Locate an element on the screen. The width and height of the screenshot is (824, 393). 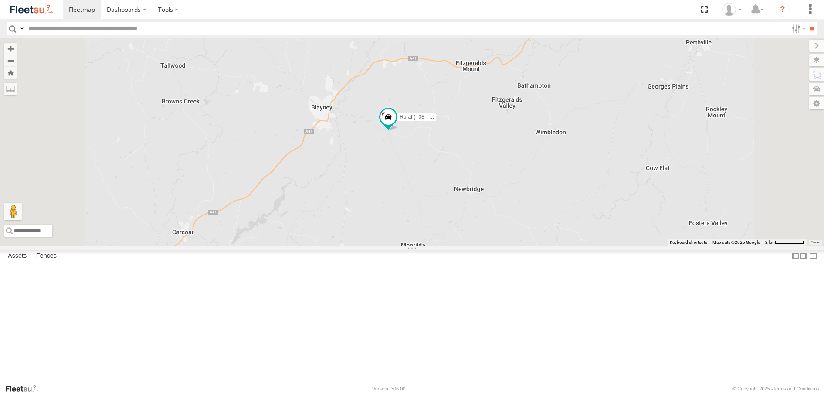
button: Map scale: 2 km per 63 pixels is located at coordinates (784, 242).